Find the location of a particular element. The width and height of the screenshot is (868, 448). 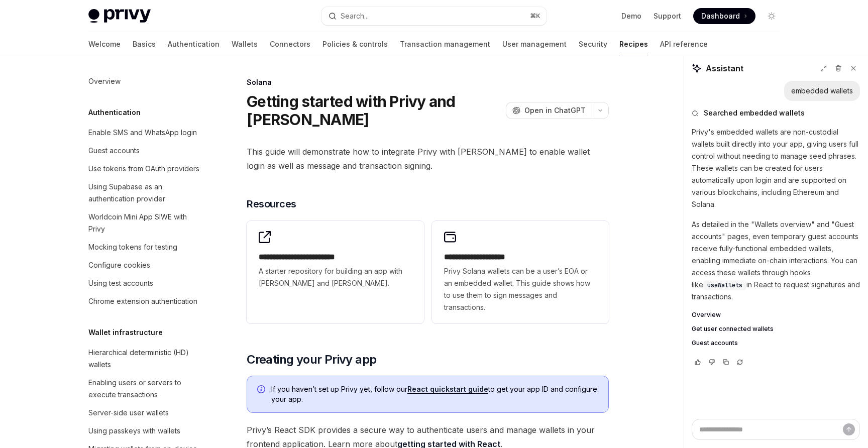

button: Copy chat response is located at coordinates (725, 362).